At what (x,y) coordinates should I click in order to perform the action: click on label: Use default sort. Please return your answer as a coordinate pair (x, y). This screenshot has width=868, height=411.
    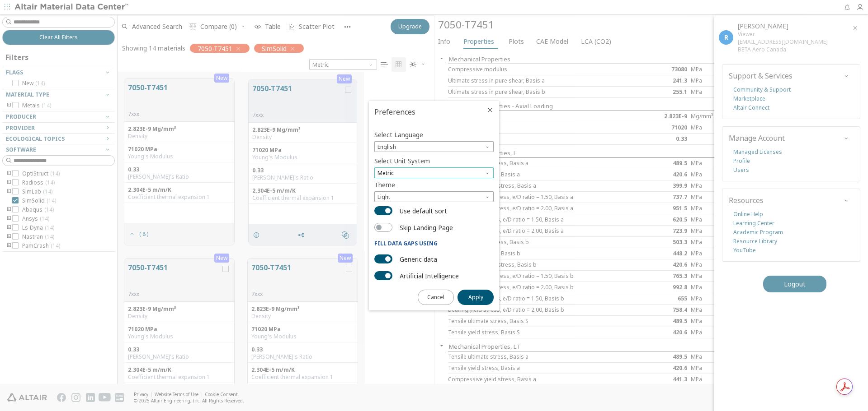
    Looking at the image, I should click on (423, 210).